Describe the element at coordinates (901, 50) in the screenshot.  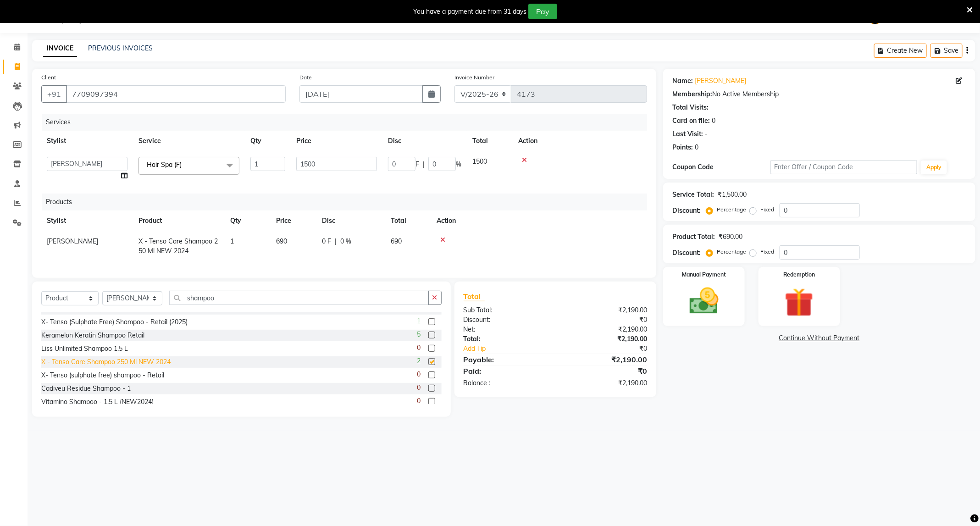
I see `button: Create New` at that location.